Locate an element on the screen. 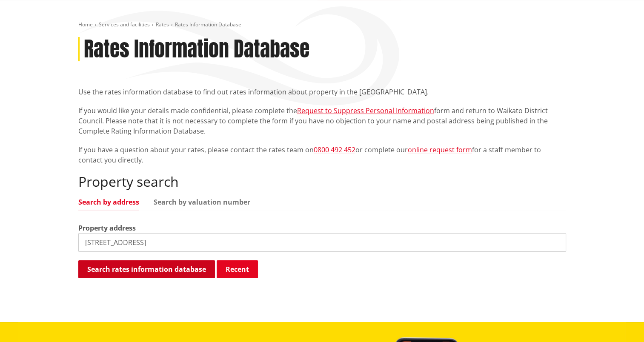 The image size is (644, 342). a: 0800 492 452 is located at coordinates (335, 150).